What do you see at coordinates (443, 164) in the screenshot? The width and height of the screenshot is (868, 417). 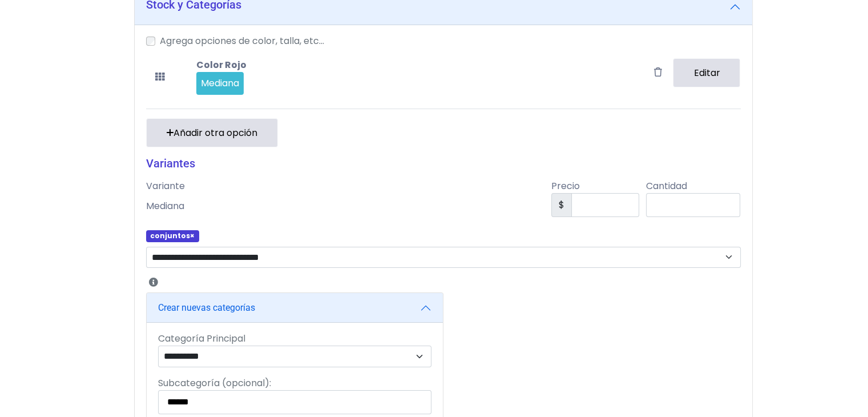 I see `h5: Variantes` at bounding box center [443, 164].